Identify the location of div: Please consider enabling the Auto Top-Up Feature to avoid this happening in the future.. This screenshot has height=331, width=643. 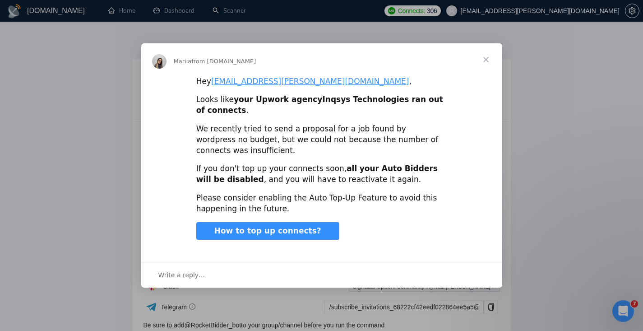
(322, 204).